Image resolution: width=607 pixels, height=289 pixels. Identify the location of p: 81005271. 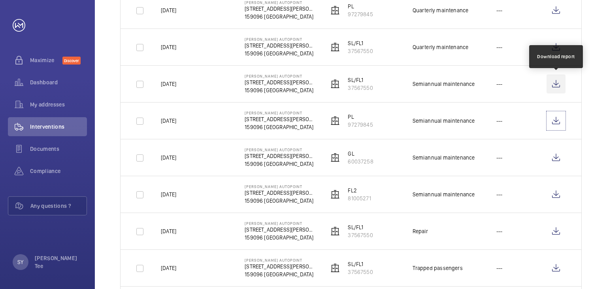
(359, 198).